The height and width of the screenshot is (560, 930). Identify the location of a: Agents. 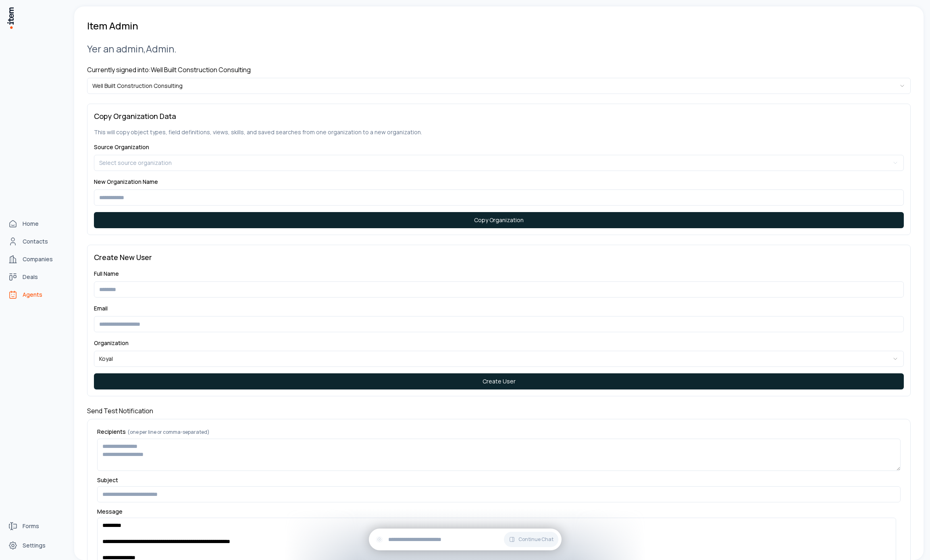
(35, 294).